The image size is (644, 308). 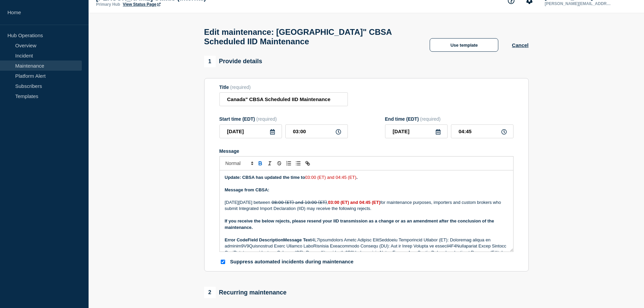 I want to click on button: Toggle bulleted list, so click(x=298, y=163).